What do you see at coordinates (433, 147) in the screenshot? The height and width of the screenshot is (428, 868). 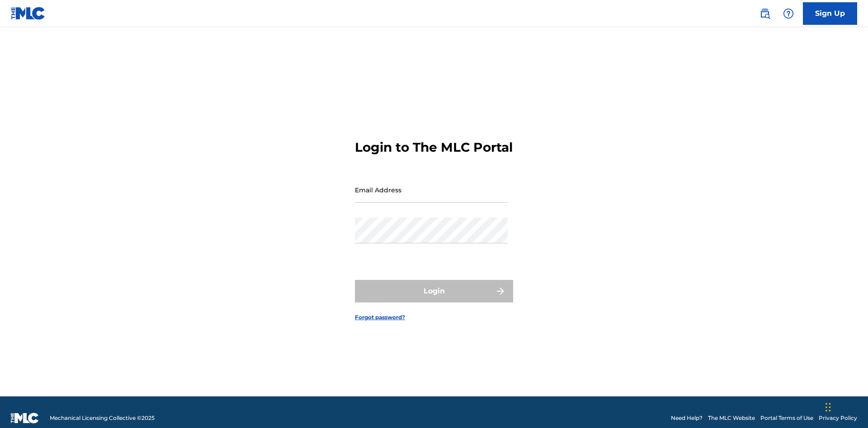 I see `h3: Login to The MLC Portal` at bounding box center [433, 147].